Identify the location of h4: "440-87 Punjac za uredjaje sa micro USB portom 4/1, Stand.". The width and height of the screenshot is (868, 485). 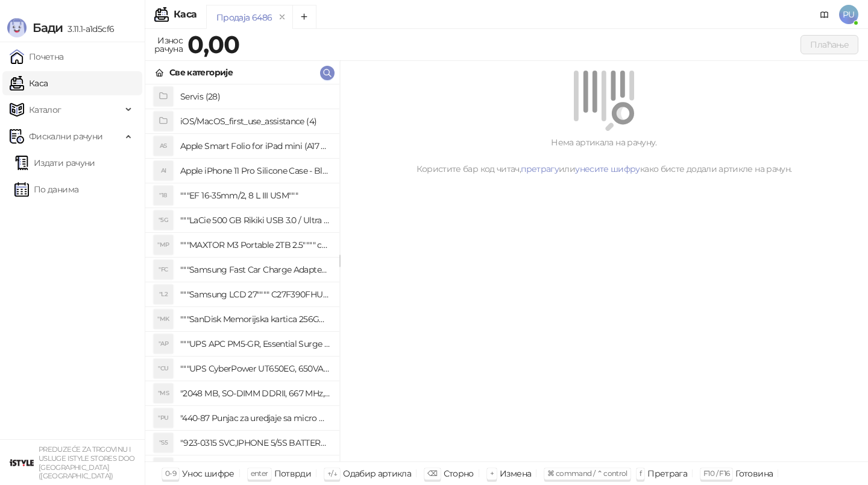
(255, 418).